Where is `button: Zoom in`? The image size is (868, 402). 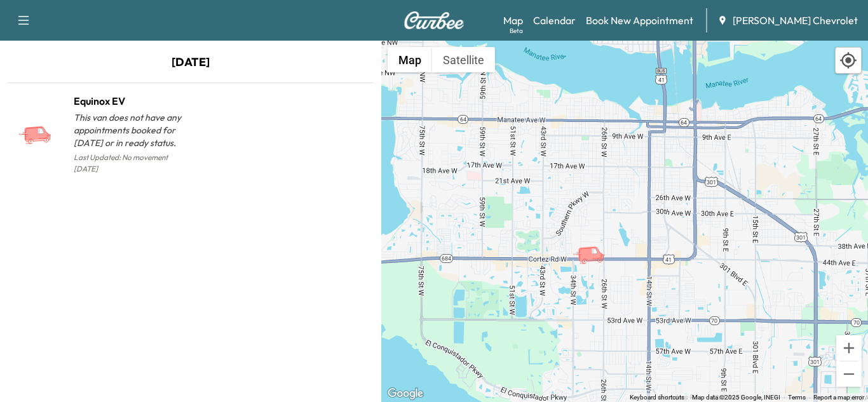 button: Zoom in is located at coordinates (848, 348).